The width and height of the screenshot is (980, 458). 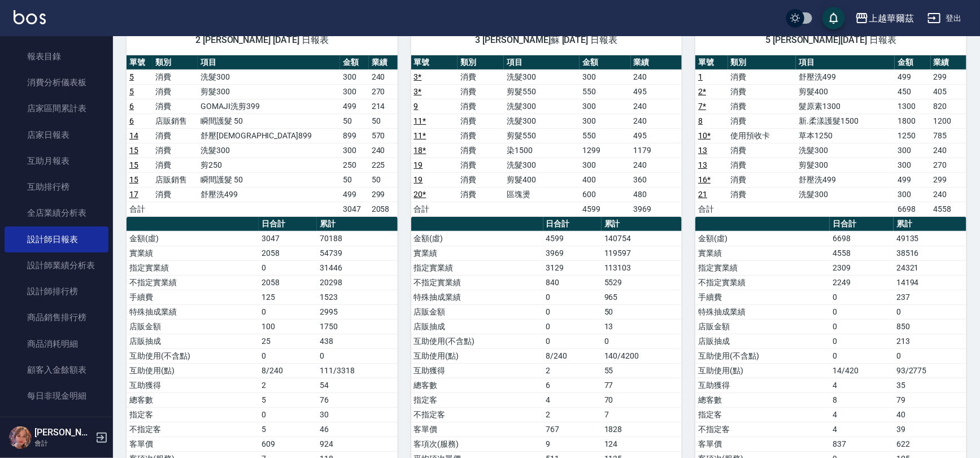 I want to click on td: 不指定客, so click(x=477, y=414).